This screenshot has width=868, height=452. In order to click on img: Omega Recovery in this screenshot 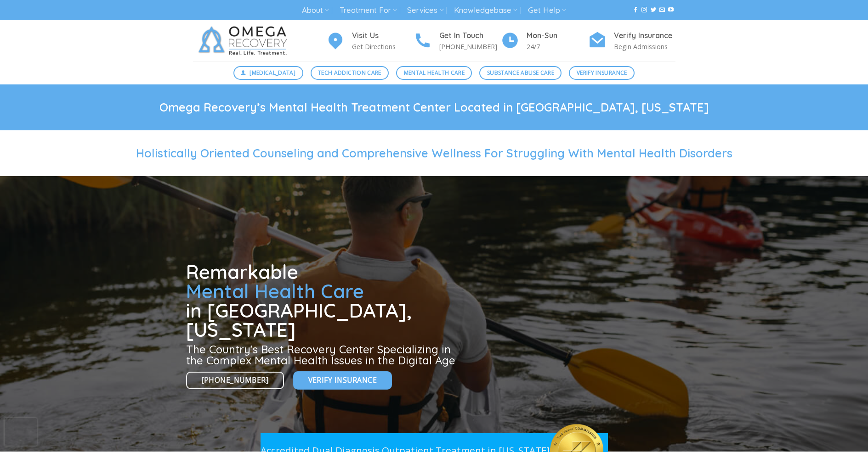, I will do `click(244, 41)`.